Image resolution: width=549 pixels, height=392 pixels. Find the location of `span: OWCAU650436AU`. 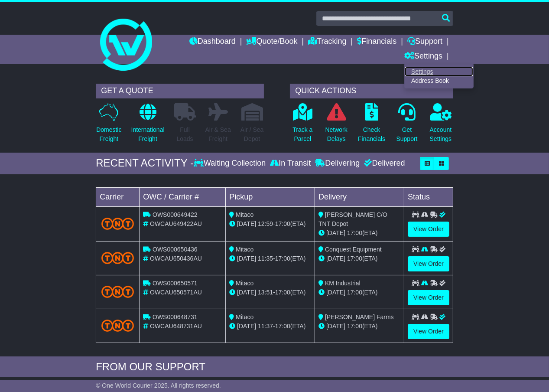

span: OWCAU650436AU is located at coordinates (176, 258).